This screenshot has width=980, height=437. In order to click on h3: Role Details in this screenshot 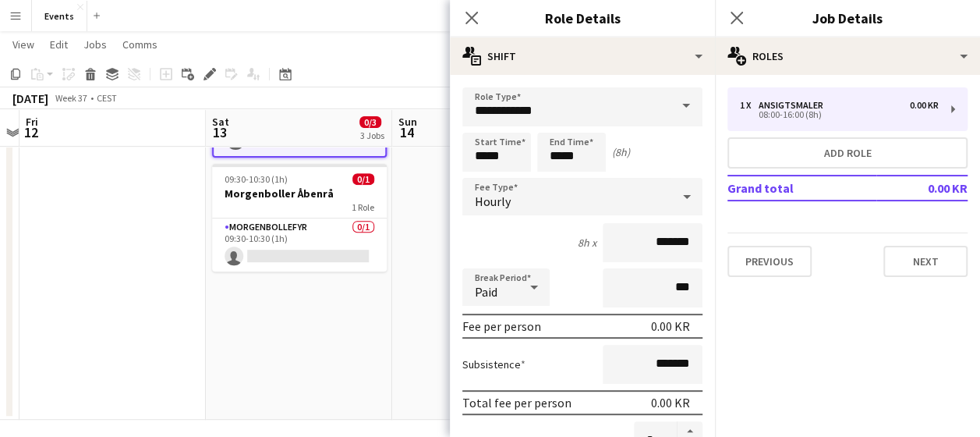, I will do `click(582, 18)`.